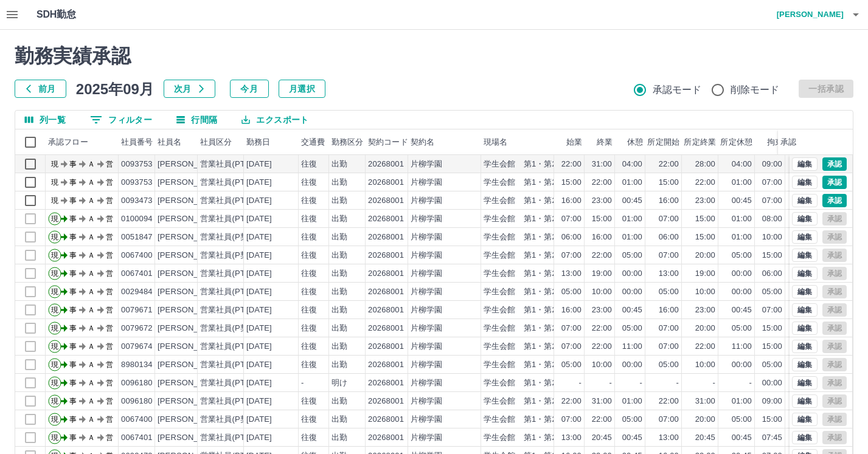 This screenshot has height=454, width=868. Describe the element at coordinates (495, 142) in the screenshot. I see `div: 現場名` at that location.